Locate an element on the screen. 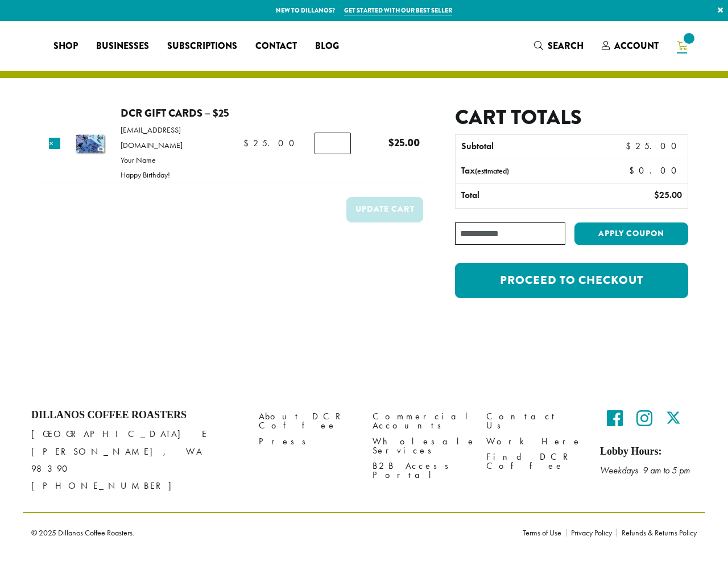 This screenshot has height=569, width=728. a: About DCR Coffee is located at coordinates (307, 421).